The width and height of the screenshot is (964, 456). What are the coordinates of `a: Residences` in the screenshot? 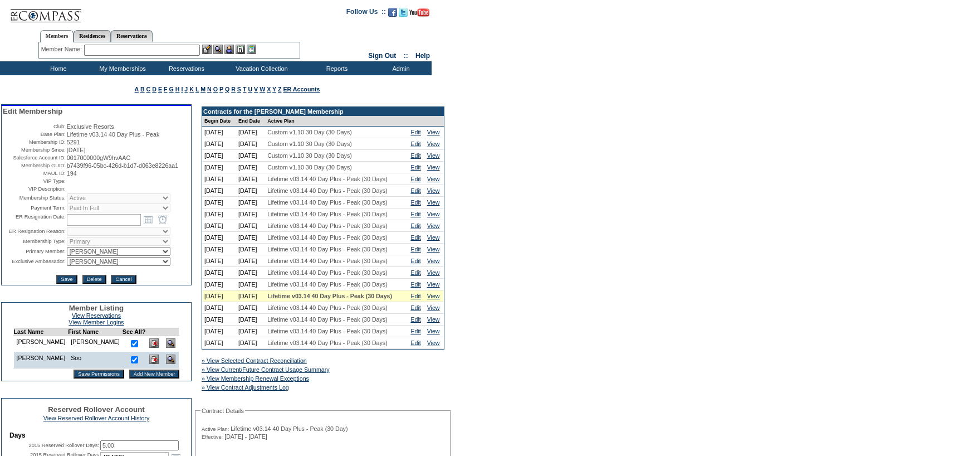 It's located at (92, 36).